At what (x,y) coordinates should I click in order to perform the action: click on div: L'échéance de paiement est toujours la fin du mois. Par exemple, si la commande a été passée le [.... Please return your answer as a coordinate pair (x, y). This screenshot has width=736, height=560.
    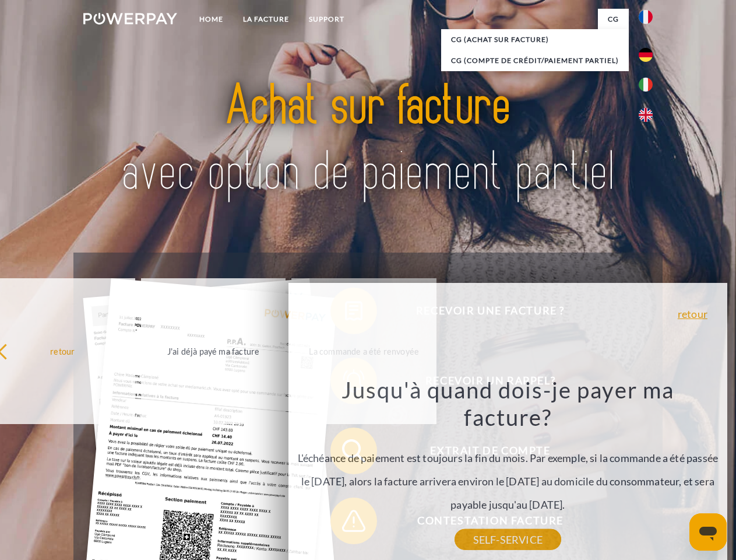
    Looking at the image, I should click on (508, 457).